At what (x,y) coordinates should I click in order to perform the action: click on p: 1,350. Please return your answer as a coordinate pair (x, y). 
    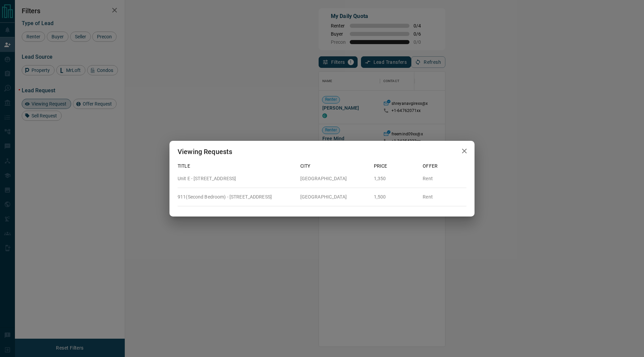
    Looking at the image, I should click on (396, 178).